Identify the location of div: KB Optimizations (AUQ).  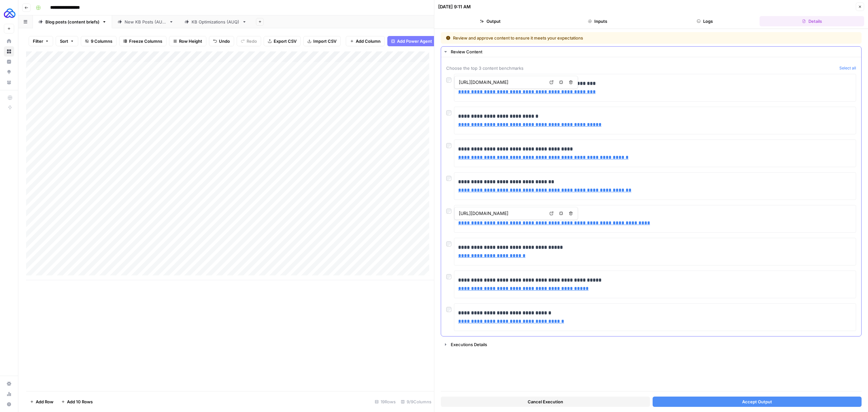
(215, 22).